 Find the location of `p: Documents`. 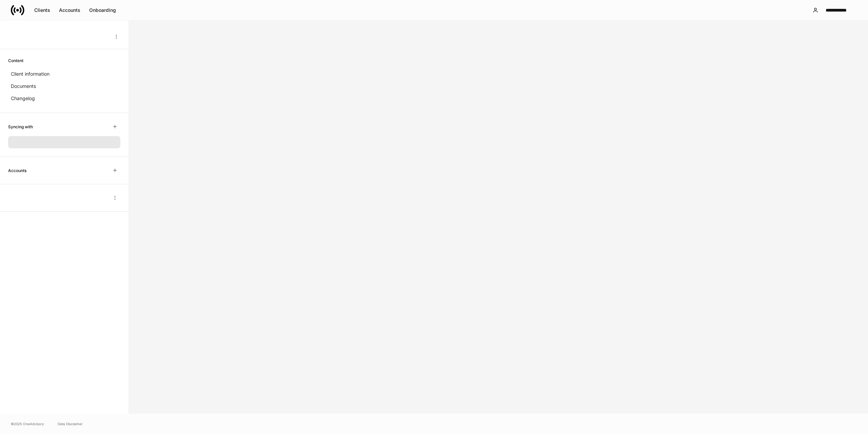

p: Documents is located at coordinates (23, 86).